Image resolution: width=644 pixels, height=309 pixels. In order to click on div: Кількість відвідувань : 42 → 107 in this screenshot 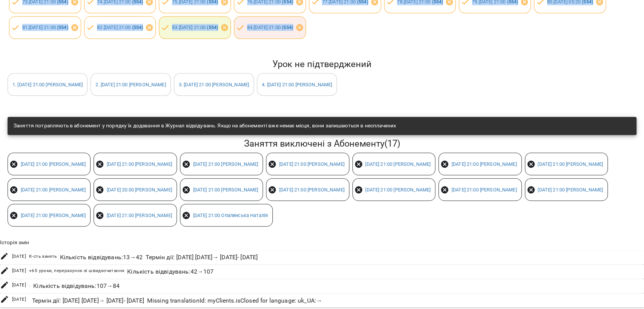, I will do `click(170, 272)`.